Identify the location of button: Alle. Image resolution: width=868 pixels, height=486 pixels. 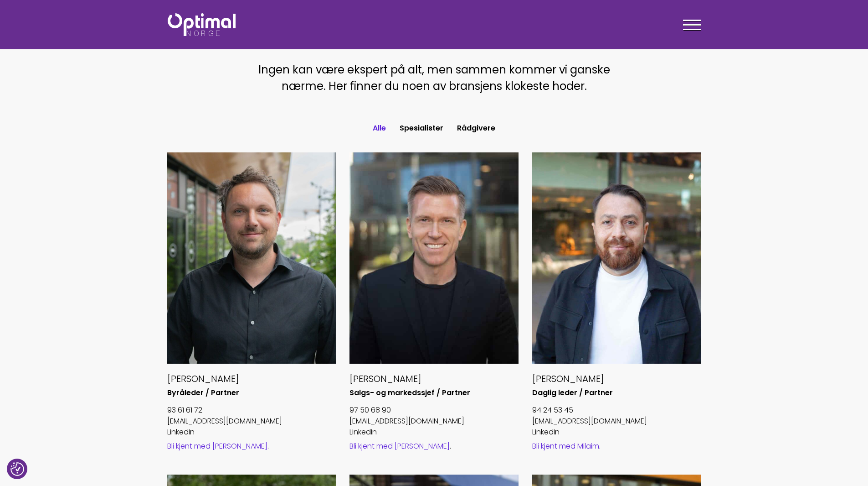
(379, 128).